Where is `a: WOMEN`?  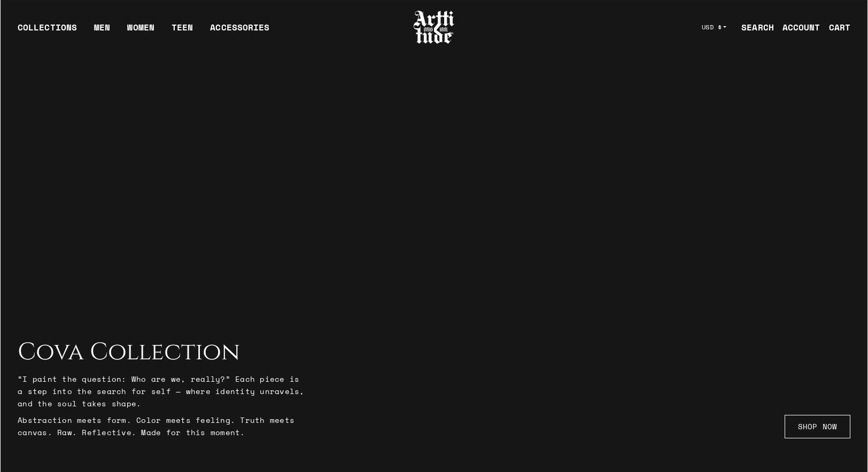
a: WOMEN is located at coordinates (140, 32).